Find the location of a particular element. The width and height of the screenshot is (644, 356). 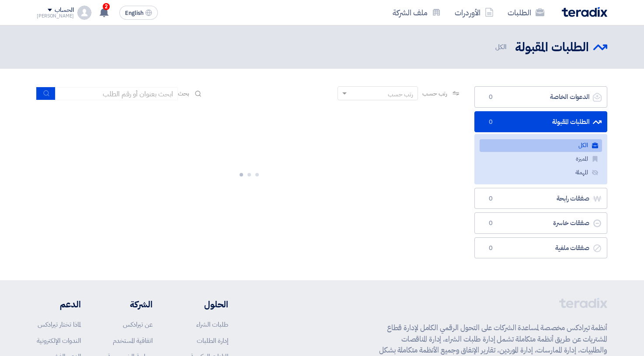

a: ملف الشركة is located at coordinates (417, 12).